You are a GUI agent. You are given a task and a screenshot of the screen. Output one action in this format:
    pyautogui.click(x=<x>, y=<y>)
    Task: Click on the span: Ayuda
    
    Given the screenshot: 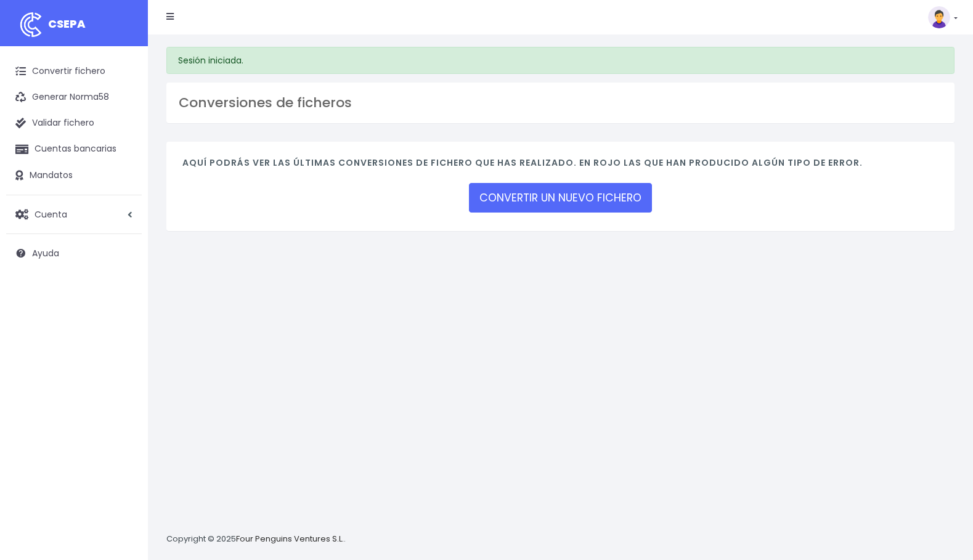 What is the action you would take?
    pyautogui.click(x=46, y=253)
    